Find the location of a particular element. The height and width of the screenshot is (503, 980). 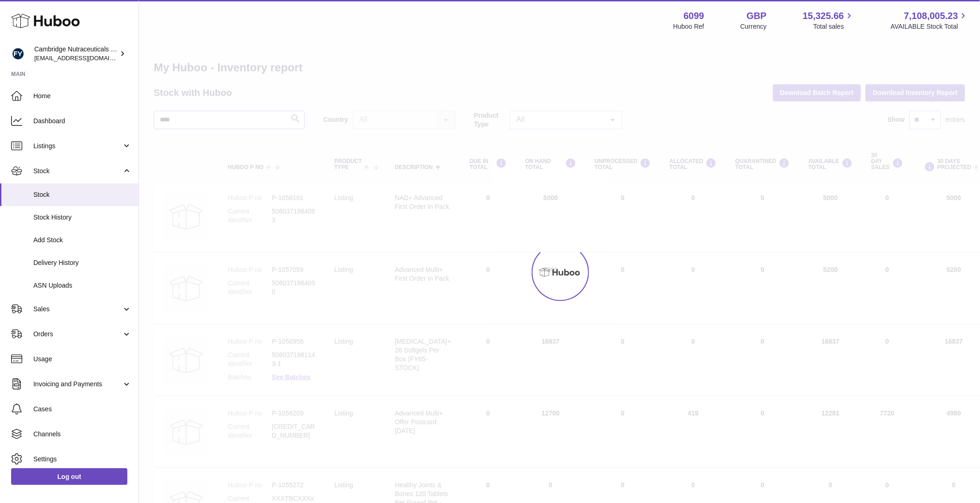

a: 15,325.66 Total sales is located at coordinates (829, 21).